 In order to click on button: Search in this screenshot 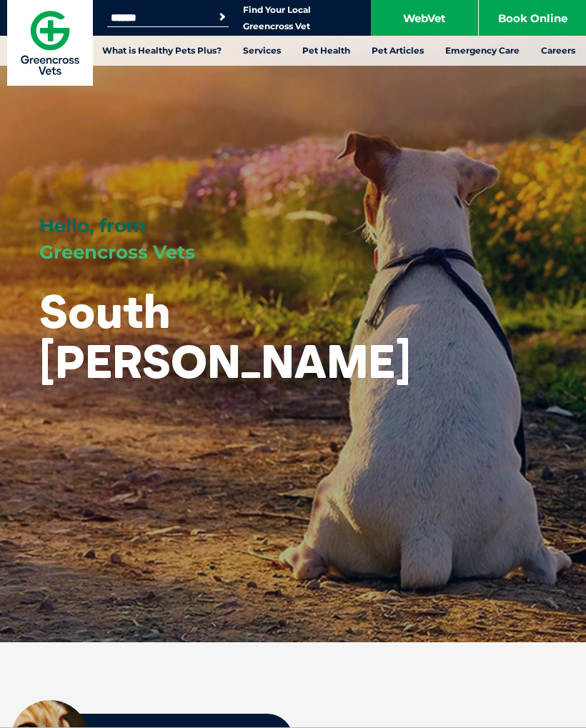, I will do `click(223, 17)`.